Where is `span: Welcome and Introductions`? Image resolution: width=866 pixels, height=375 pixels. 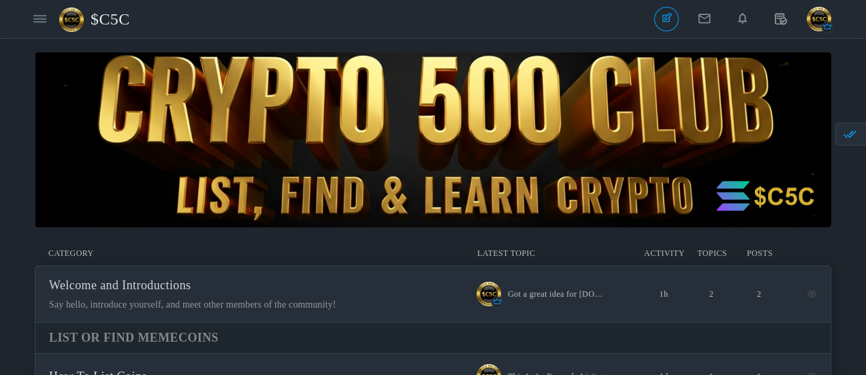 span: Welcome and Introductions is located at coordinates (120, 285).